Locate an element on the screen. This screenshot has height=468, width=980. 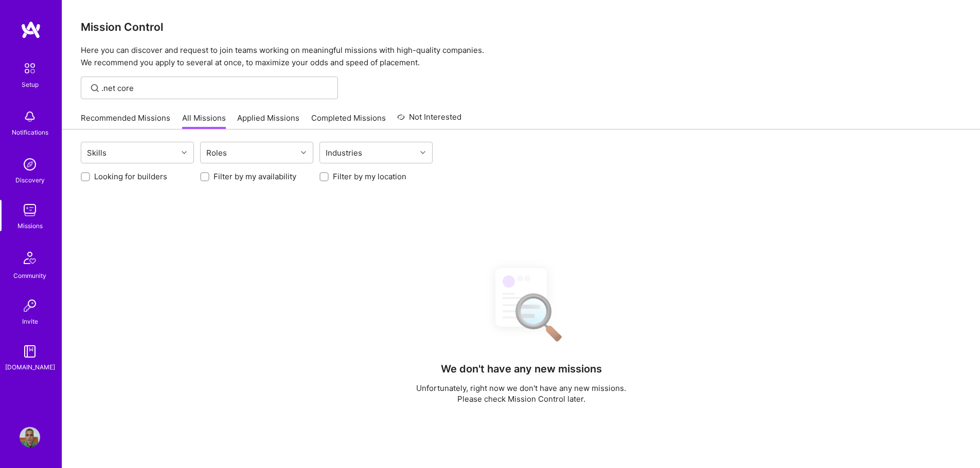
img: logo is located at coordinates (31, 30).